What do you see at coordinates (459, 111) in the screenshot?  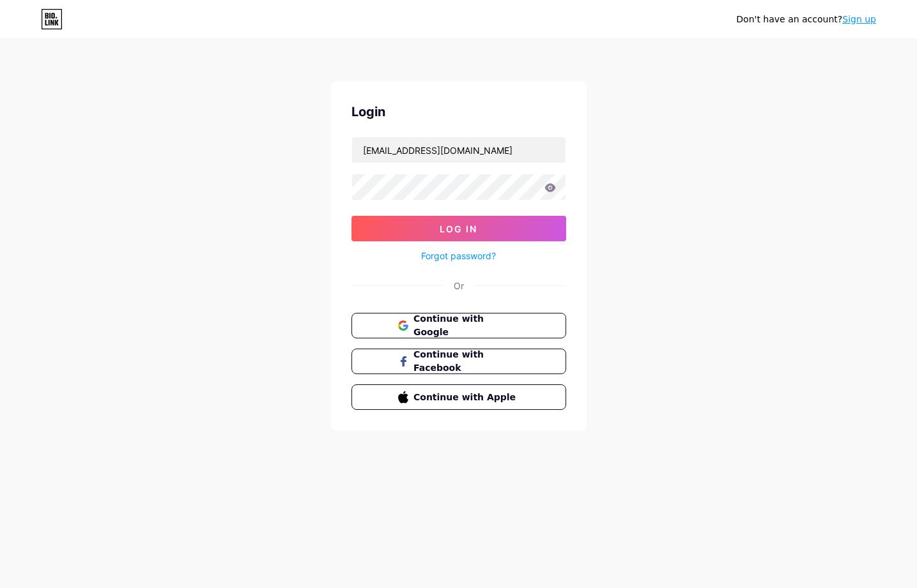 I see `div: Login` at bounding box center [459, 111].